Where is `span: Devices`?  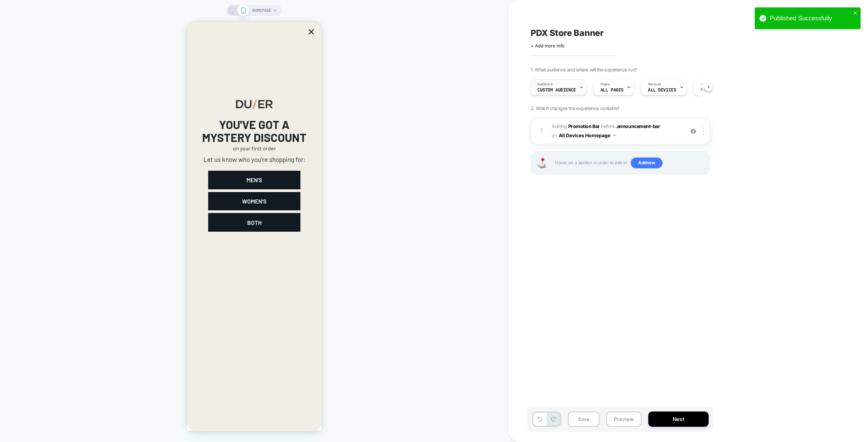
span: Devices is located at coordinates (654, 84).